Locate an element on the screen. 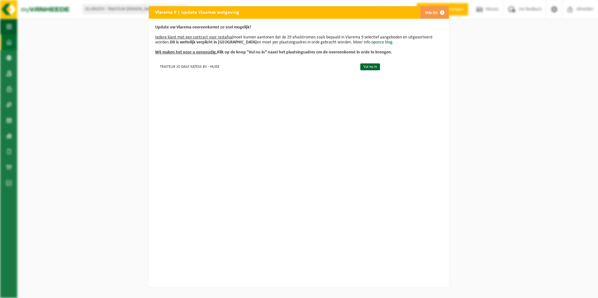 Image resolution: width=598 pixels, height=298 pixels. a: Vul nu in is located at coordinates (370, 67).